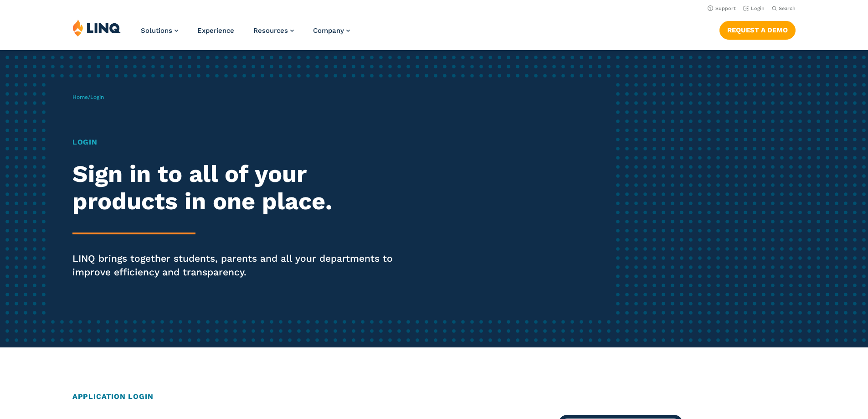 The image size is (868, 419). What do you see at coordinates (757, 30) in the screenshot?
I see `a: Request a Demo` at bounding box center [757, 30].